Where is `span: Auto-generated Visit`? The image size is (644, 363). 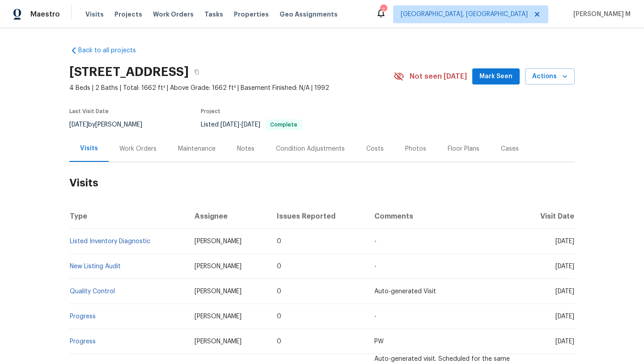
span: Auto-generated Visit is located at coordinates (405, 291).